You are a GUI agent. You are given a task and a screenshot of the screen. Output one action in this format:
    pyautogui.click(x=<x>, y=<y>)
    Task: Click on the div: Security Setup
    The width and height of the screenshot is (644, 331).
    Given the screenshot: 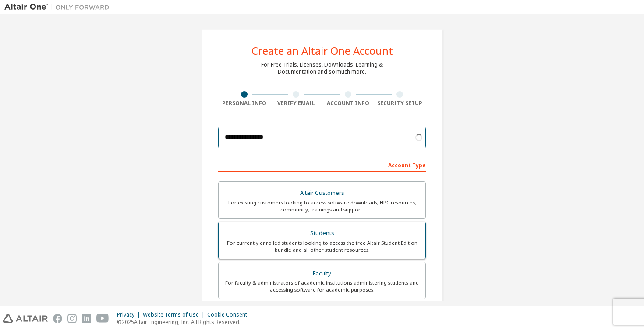 What is the action you would take?
    pyautogui.click(x=400, y=103)
    